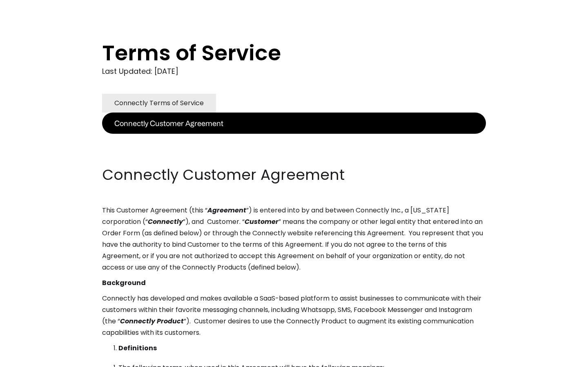 The image size is (588, 367). What do you see at coordinates (226, 210) in the screenshot?
I see `em: Agreement` at bounding box center [226, 210].